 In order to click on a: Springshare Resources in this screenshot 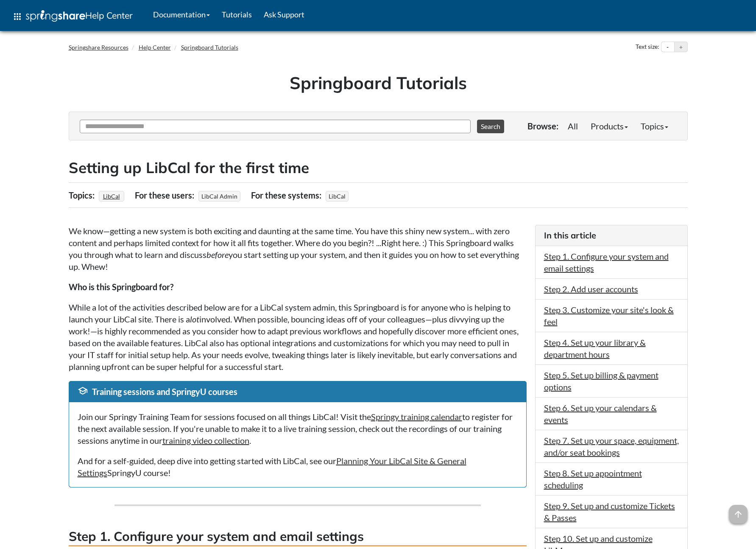, I will do `click(99, 47)`.